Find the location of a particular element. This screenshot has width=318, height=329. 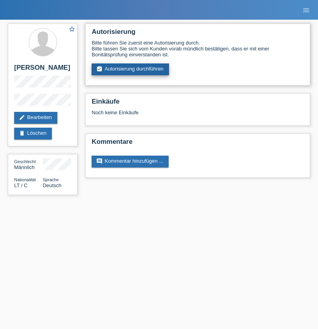

div: Männlich is located at coordinates (28, 164).